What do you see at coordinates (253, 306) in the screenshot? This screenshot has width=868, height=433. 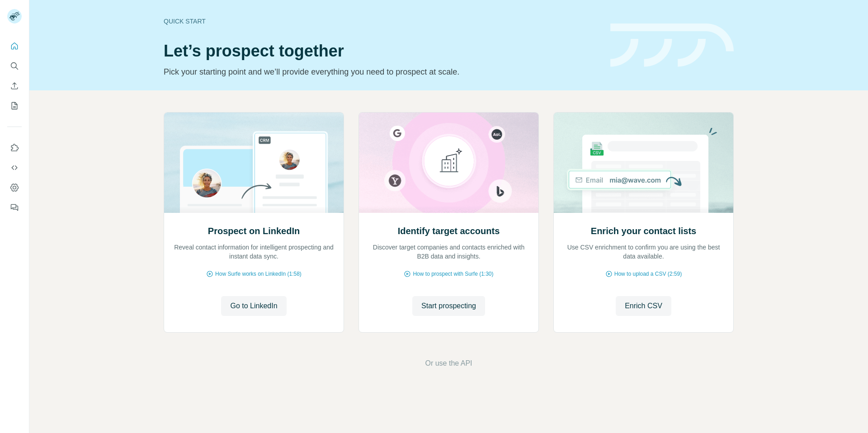 I see `button: Go to LinkedIn` at bounding box center [253, 306].